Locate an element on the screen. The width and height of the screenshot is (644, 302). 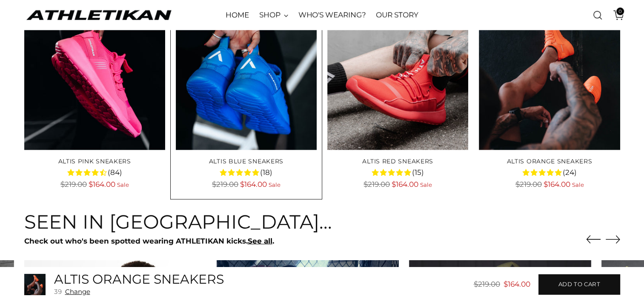
a: Open search modal is located at coordinates (598, 16).